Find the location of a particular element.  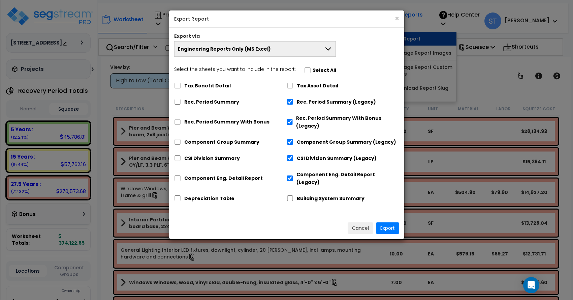

label: Component Eng. Detail Report (Legacy) is located at coordinates (348, 178).